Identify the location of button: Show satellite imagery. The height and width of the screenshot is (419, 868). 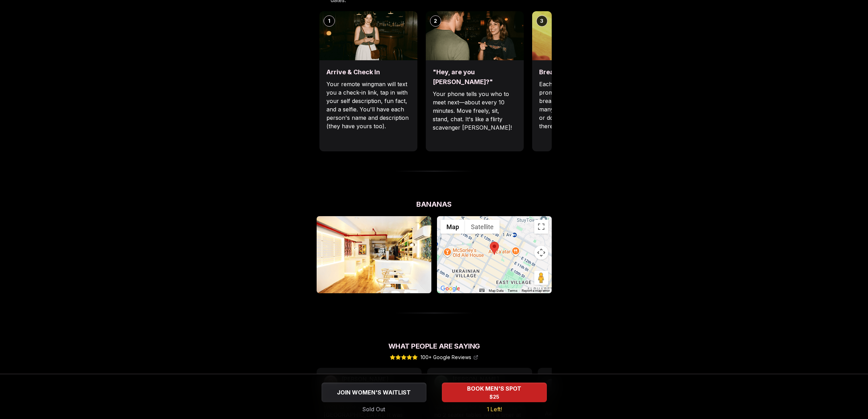
(482, 226).